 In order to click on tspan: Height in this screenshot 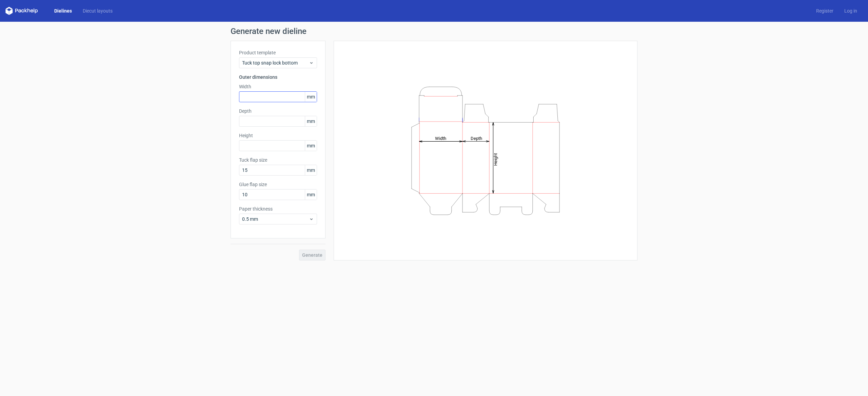, I will do `click(495, 159)`.